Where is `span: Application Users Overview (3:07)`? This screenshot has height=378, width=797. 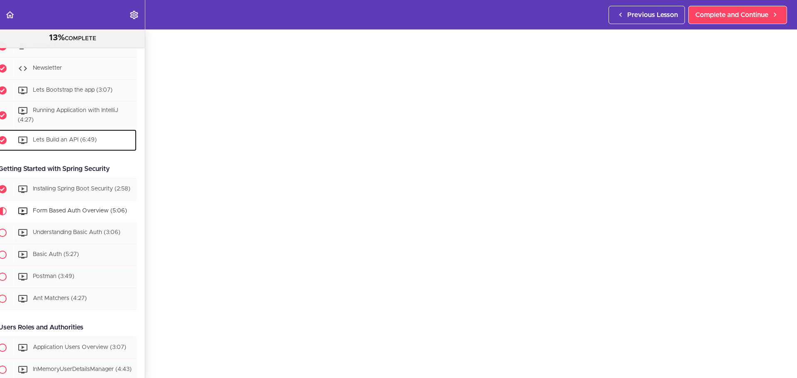
span: Application Users Overview (3:07) is located at coordinates (79, 347).